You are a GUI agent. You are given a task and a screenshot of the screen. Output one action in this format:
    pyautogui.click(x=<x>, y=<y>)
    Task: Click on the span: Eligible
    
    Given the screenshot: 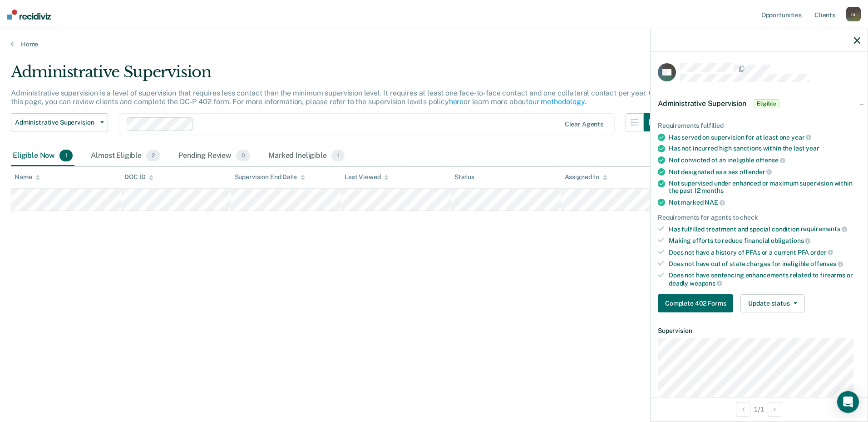 What is the action you would take?
    pyautogui.click(x=766, y=104)
    